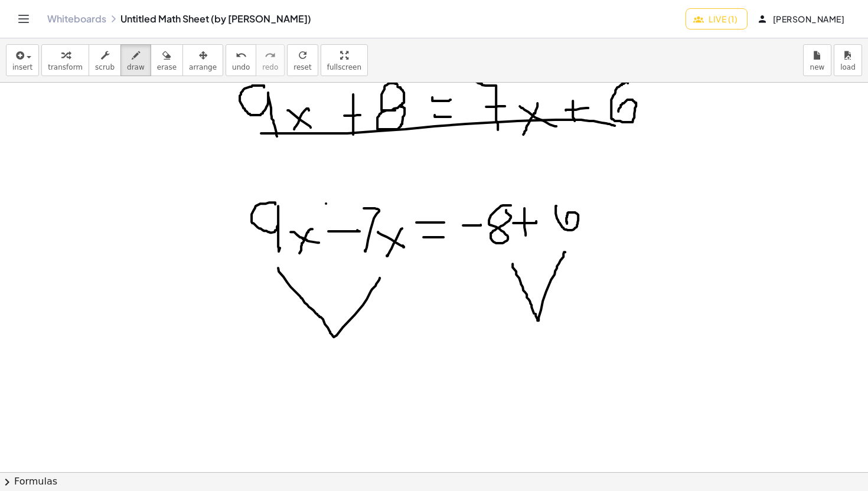 This screenshot has width=868, height=491. What do you see at coordinates (270, 67) in the screenshot?
I see `span: redo` at bounding box center [270, 67].